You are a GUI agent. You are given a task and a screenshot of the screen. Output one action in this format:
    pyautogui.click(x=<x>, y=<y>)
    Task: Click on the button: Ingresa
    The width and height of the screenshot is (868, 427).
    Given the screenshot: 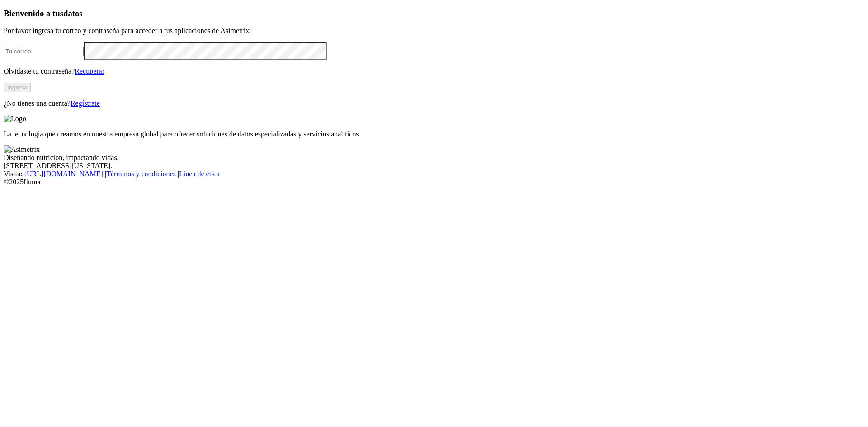 What is the action you would take?
    pyautogui.click(x=17, y=87)
    